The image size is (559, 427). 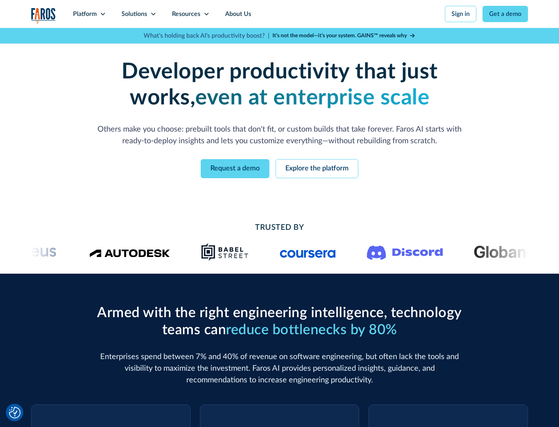 I want to click on img: Revisit consent button, so click(x=15, y=413).